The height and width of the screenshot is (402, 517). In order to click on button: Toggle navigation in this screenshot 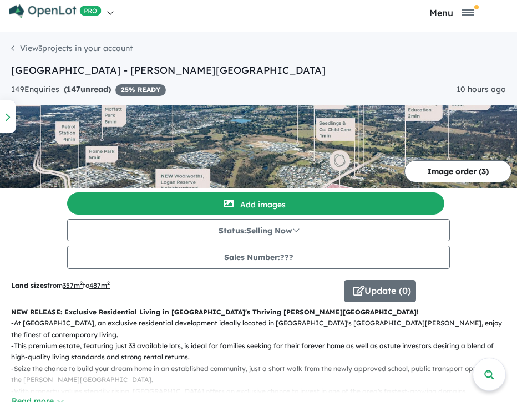, I will do `click(452, 12)`.